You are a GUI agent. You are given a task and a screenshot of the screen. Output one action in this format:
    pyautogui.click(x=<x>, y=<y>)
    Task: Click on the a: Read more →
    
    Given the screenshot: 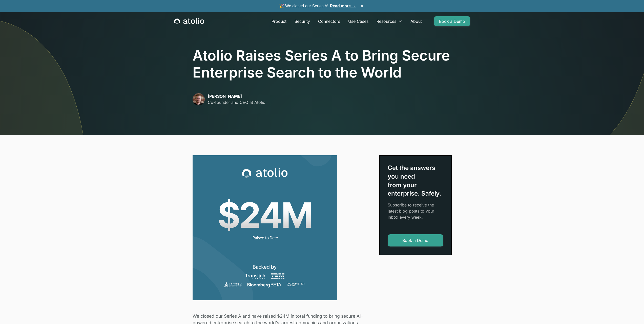 What is the action you would take?
    pyautogui.click(x=343, y=6)
    